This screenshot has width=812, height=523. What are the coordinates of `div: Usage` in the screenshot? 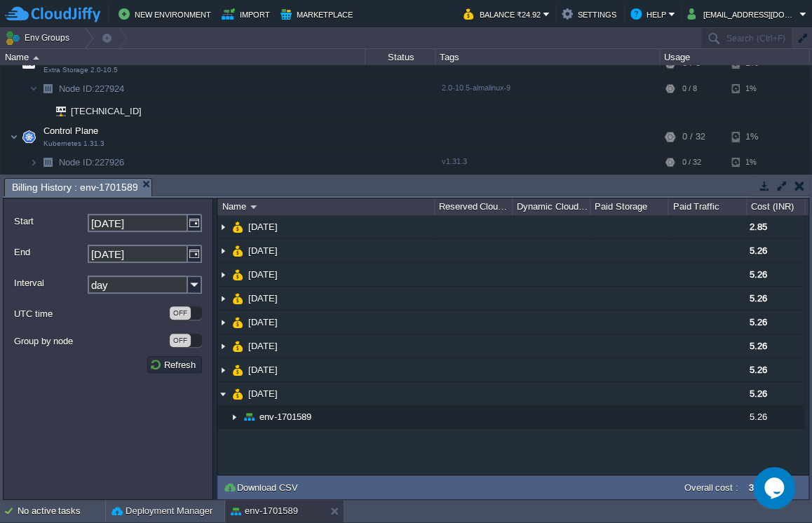 It's located at (734, 57).